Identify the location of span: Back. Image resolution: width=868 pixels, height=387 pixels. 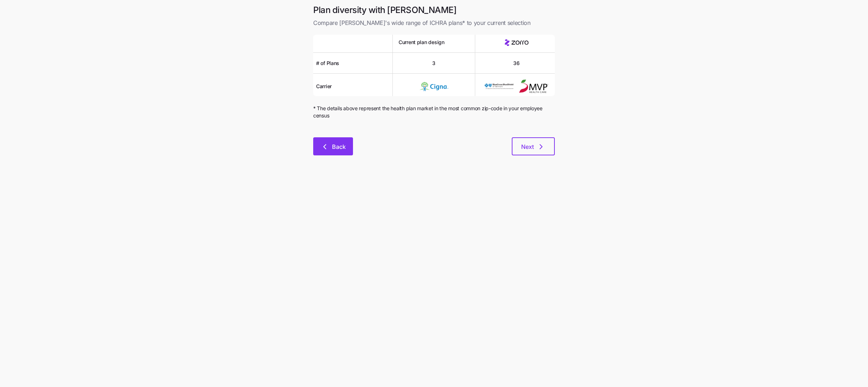
(339, 147).